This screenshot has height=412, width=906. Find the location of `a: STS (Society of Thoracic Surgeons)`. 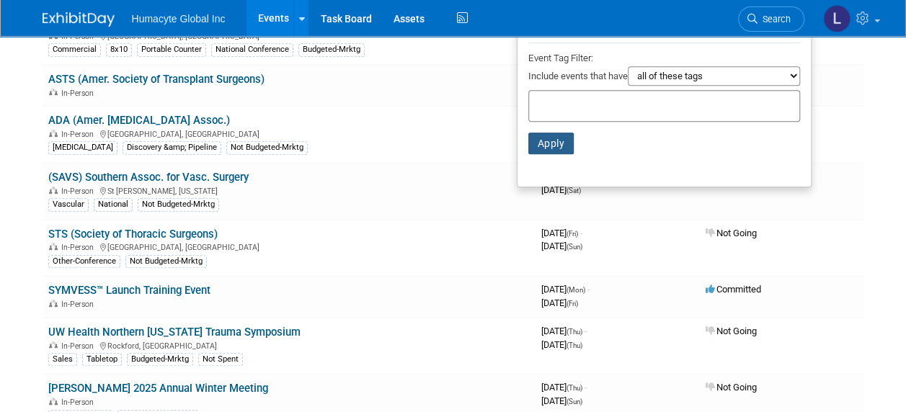

a: STS (Society of Thoracic Surgeons) is located at coordinates (133, 234).